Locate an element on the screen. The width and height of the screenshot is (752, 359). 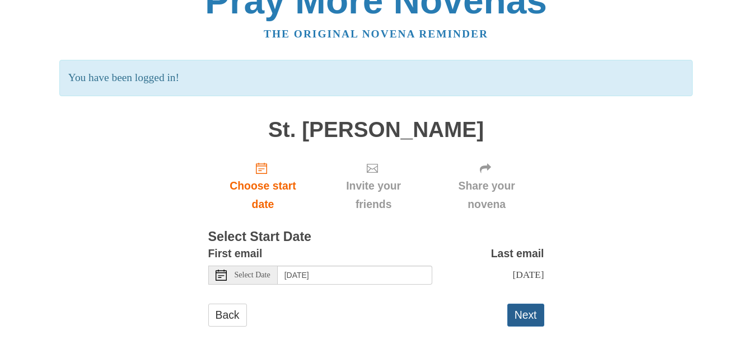
label: Last email is located at coordinates (517, 254).